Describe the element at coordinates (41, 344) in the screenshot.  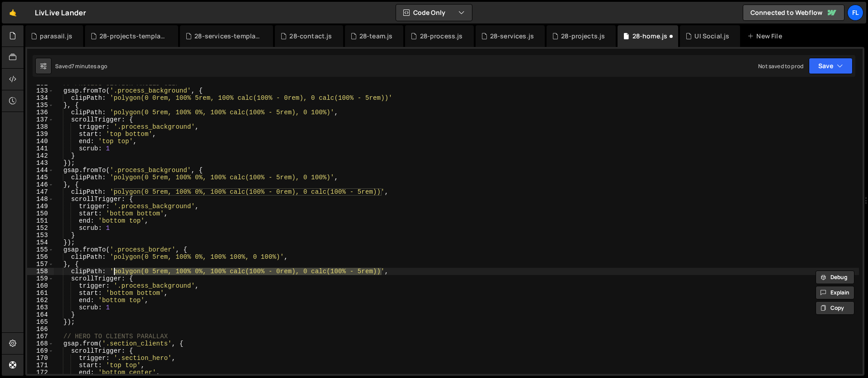
I see `div: 168` at that location.